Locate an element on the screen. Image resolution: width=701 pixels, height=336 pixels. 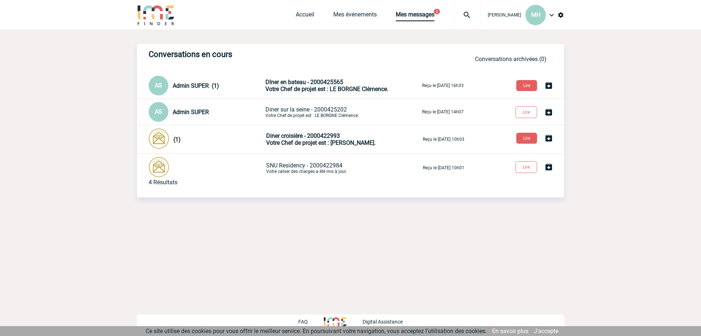
a: En savoir plus is located at coordinates (510, 331).